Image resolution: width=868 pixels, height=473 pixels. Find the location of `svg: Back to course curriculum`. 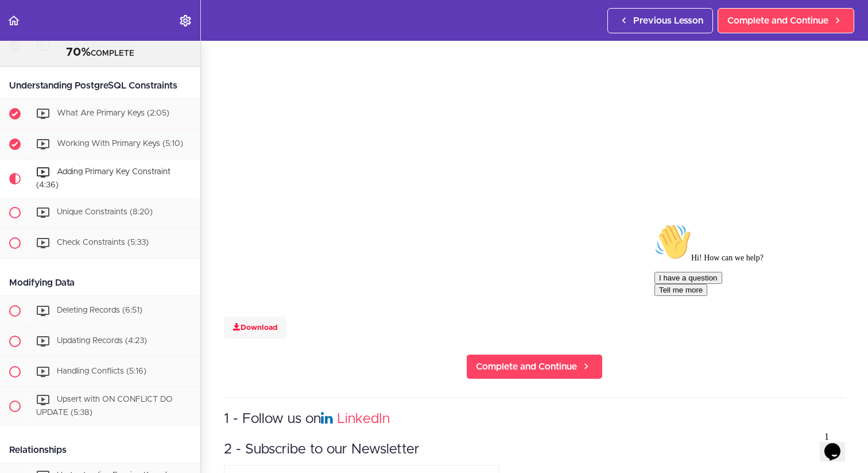

svg: Back to course curriculum is located at coordinates (14, 21).